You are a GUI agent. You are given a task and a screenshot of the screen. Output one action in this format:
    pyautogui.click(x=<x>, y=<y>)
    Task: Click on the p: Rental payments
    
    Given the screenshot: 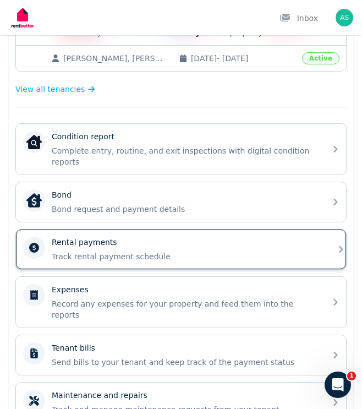 What is the action you would take?
    pyautogui.click(x=84, y=242)
    